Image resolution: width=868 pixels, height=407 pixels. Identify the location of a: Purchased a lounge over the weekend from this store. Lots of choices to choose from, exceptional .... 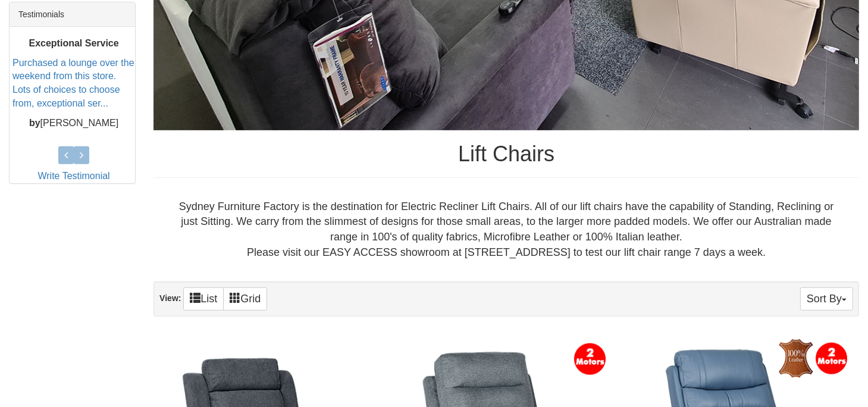
(73, 83).